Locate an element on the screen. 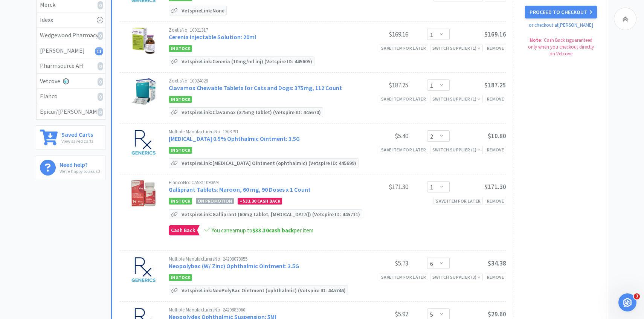 The width and height of the screenshot is (644, 319). a: Elanco0 is located at coordinates (71, 96).